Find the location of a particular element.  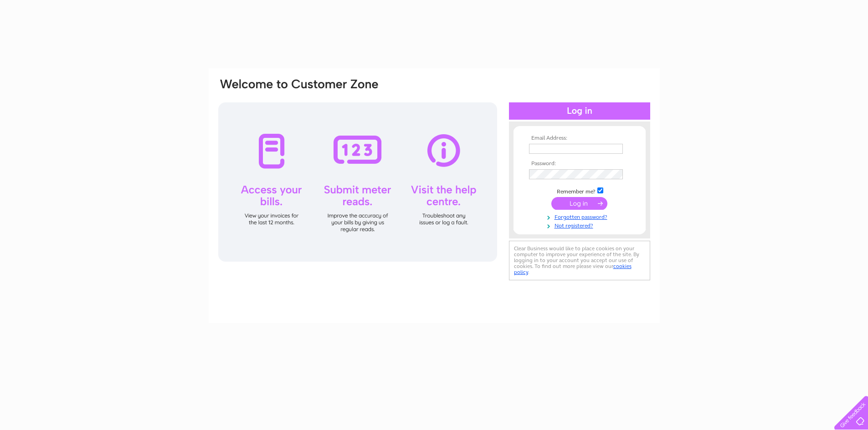

th: Email Address: is located at coordinates (580, 138).